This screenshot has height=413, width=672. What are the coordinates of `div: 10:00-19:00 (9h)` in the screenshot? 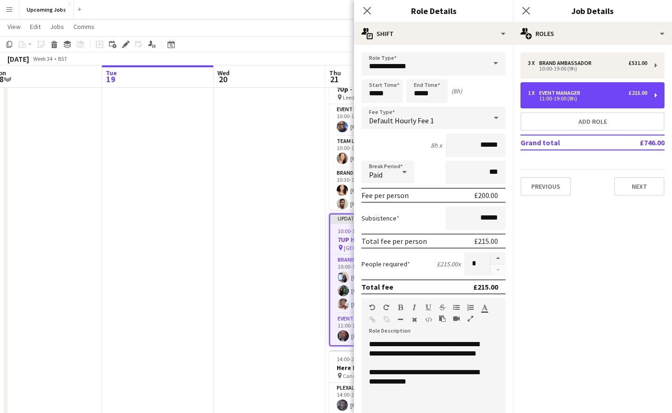 It's located at (587, 69).